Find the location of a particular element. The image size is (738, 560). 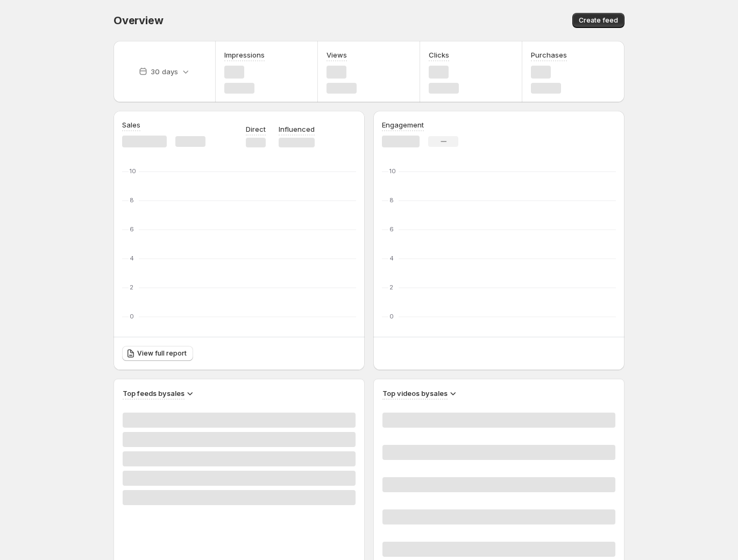

h3: Clicks is located at coordinates (439, 55).